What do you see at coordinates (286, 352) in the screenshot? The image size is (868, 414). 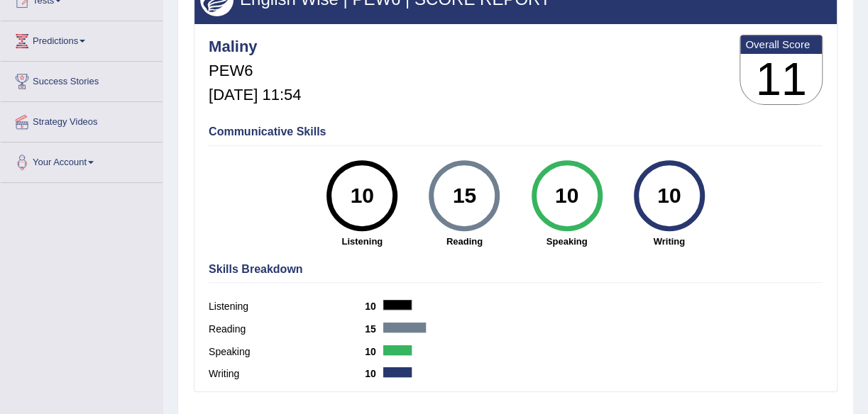 I see `label: Speaking` at bounding box center [286, 352].